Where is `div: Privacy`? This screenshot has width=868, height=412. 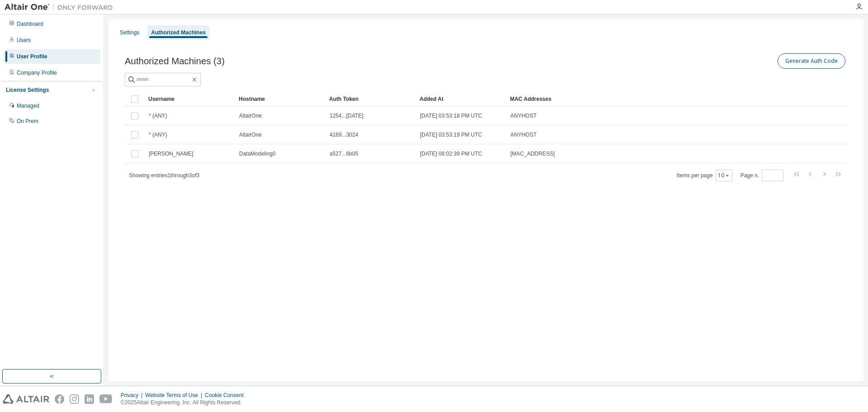
div: Privacy is located at coordinates (133, 395).